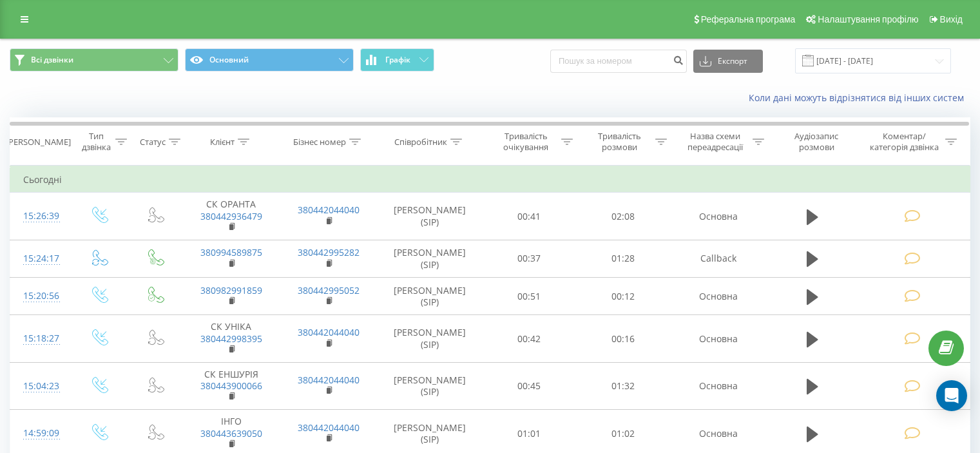 Image resolution: width=980 pixels, height=453 pixels. Describe the element at coordinates (952, 396) in the screenshot. I see `div: Open Intercom Messenger` at that location.